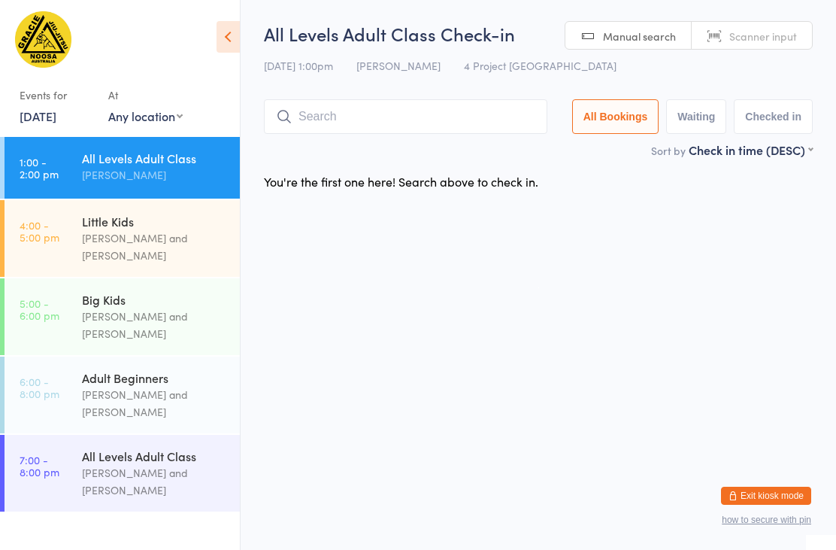  I want to click on img: Gracie Humaita Noosa, so click(43, 39).